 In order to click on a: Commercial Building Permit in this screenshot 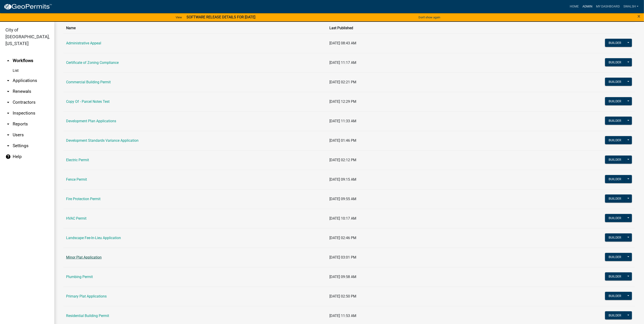, I will do `click(88, 82)`.